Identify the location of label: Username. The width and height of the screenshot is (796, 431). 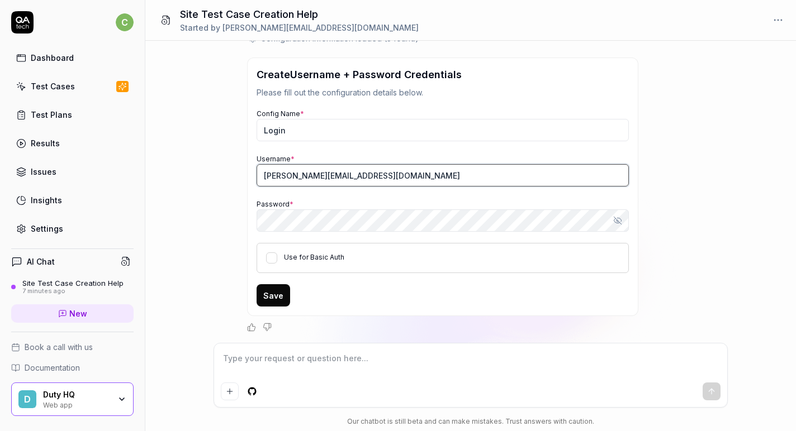
(276, 159).